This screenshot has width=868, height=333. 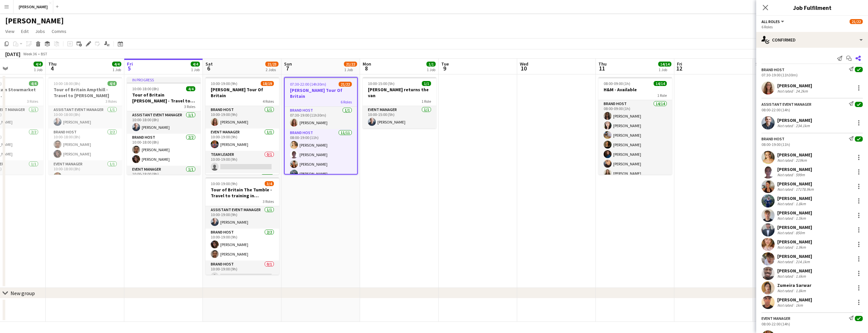 I want to click on span: 3/4, so click(x=269, y=183).